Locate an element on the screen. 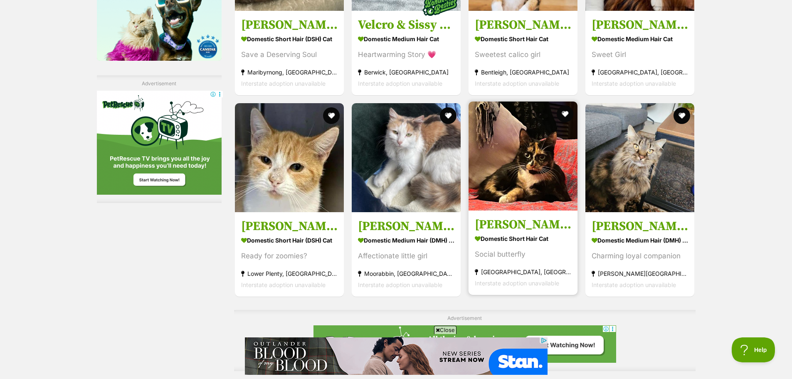 This screenshot has width=792, height=379. img: Gemima Illingworth - Domestic Short Hair Cat is located at coordinates (523, 156).